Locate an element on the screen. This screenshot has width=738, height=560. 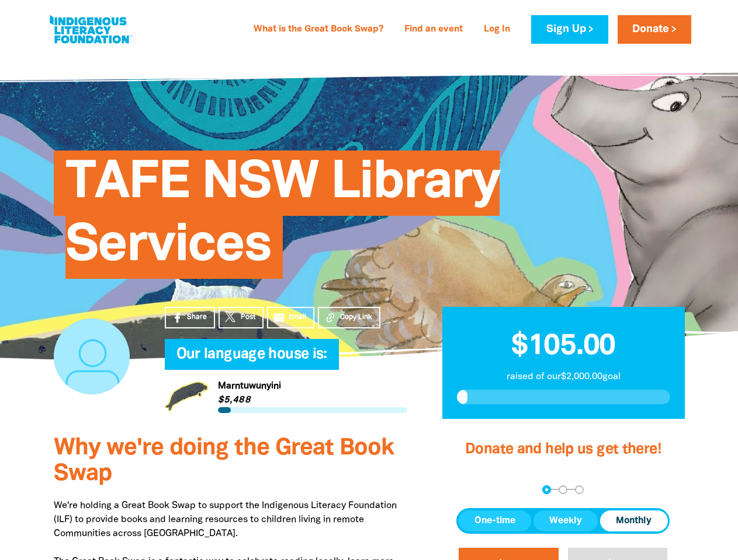
span: Post is located at coordinates (247, 318).